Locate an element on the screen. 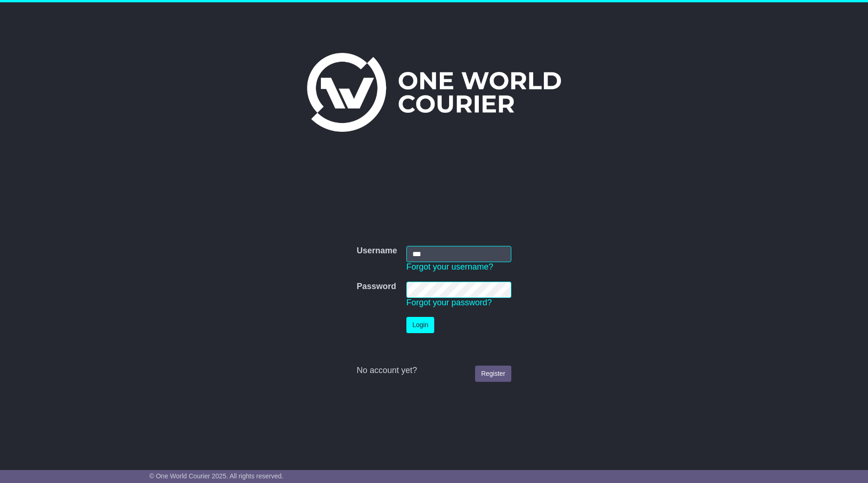 This screenshot has width=868, height=483. label: Username is located at coordinates (376, 251).